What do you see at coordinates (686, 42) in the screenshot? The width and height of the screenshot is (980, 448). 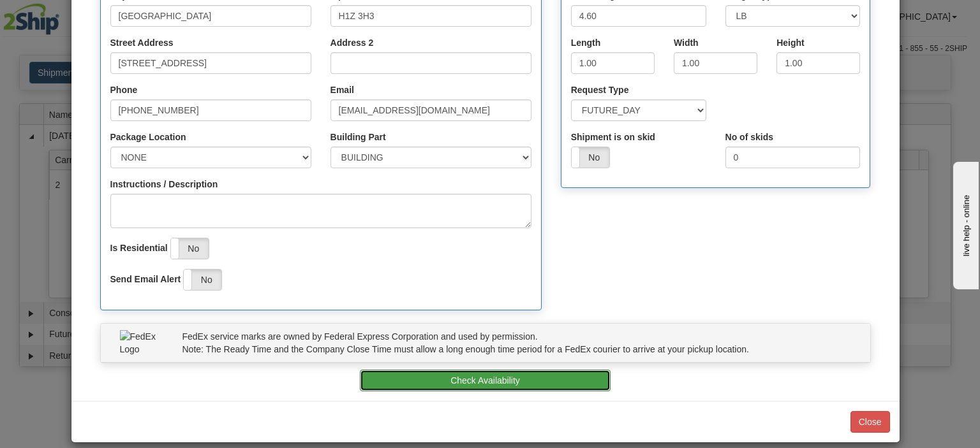 I see `label: Width` at bounding box center [686, 42].